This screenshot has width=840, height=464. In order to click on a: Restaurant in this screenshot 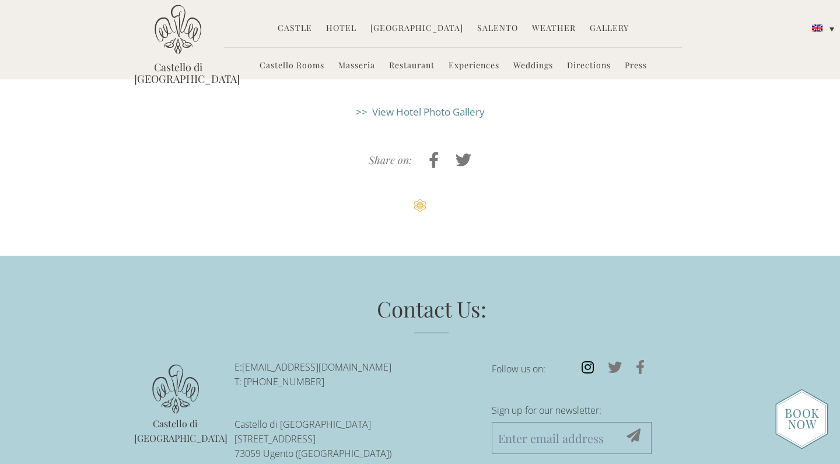, I will do `click(412, 66)`.